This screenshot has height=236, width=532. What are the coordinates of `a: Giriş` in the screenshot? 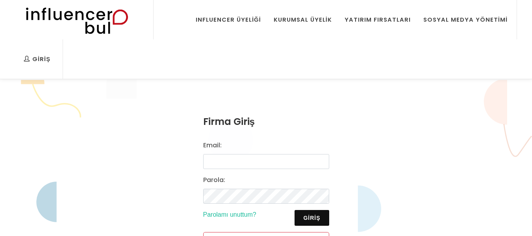 It's located at (37, 59).